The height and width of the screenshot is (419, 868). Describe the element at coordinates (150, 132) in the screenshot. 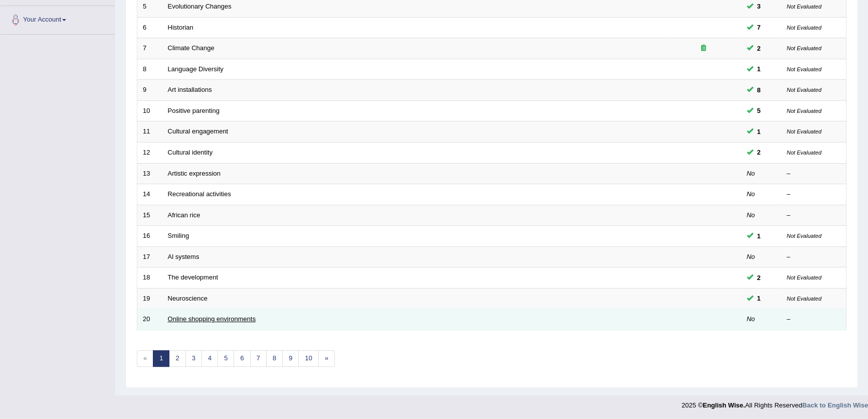

I see `td: 11` at that location.